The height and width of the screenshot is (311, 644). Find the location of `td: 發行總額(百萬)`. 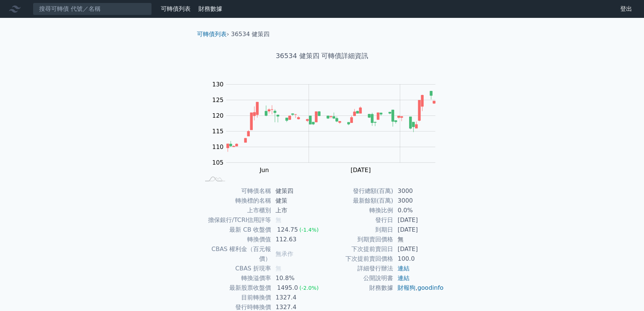

td: 發行總額(百萬) is located at coordinates (358, 191).